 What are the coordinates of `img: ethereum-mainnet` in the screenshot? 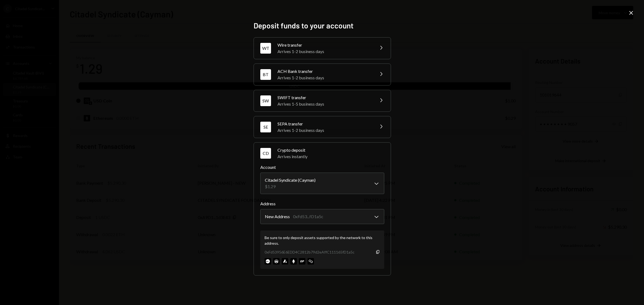 It's located at (294, 261).